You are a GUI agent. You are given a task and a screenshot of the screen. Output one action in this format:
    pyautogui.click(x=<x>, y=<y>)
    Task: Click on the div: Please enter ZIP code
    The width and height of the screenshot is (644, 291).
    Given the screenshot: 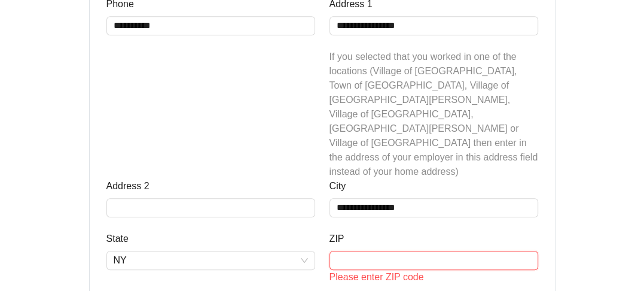 What is the action you would take?
    pyautogui.click(x=433, y=277)
    